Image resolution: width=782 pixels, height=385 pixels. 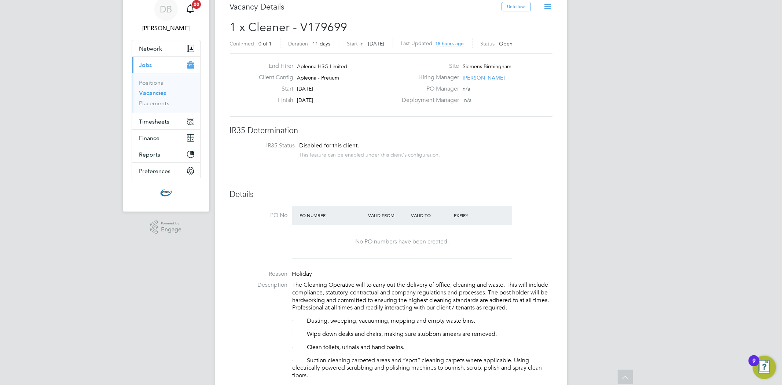 I want to click on label: Description, so click(x=259, y=285).